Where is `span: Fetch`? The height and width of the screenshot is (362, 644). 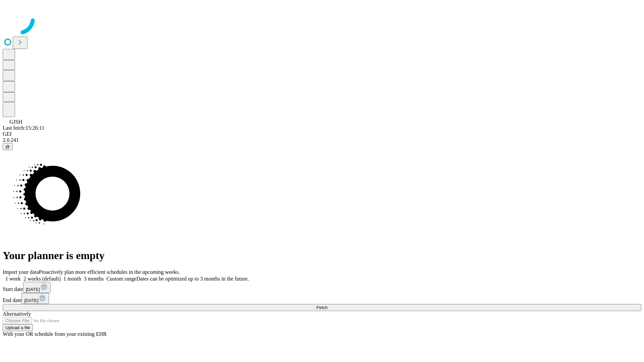
span: Fetch is located at coordinates (322, 307).